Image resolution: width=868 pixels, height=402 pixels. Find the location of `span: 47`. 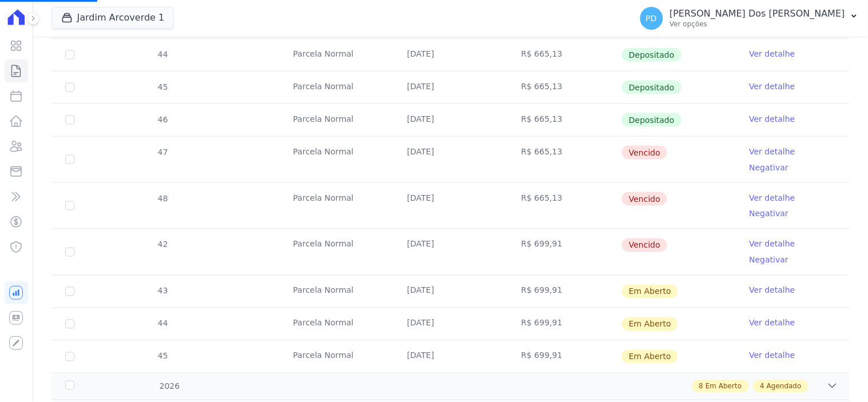

span: 47 is located at coordinates (163, 152).